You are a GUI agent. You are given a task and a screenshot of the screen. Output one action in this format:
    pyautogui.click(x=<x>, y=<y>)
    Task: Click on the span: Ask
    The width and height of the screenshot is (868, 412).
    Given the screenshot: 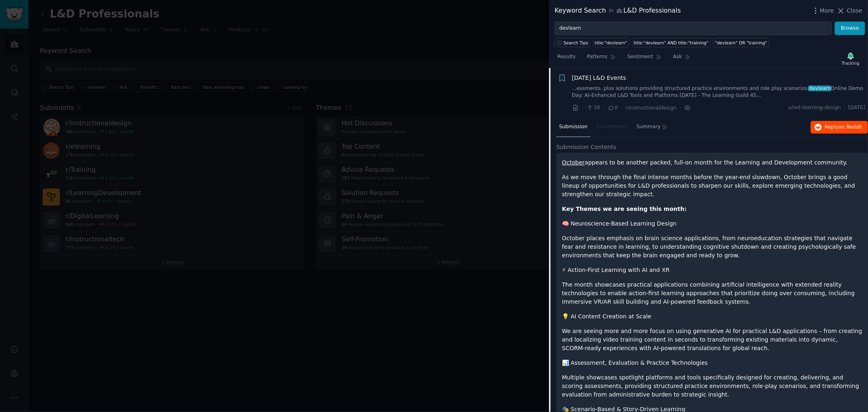 What is the action you would take?
    pyautogui.click(x=678, y=57)
    